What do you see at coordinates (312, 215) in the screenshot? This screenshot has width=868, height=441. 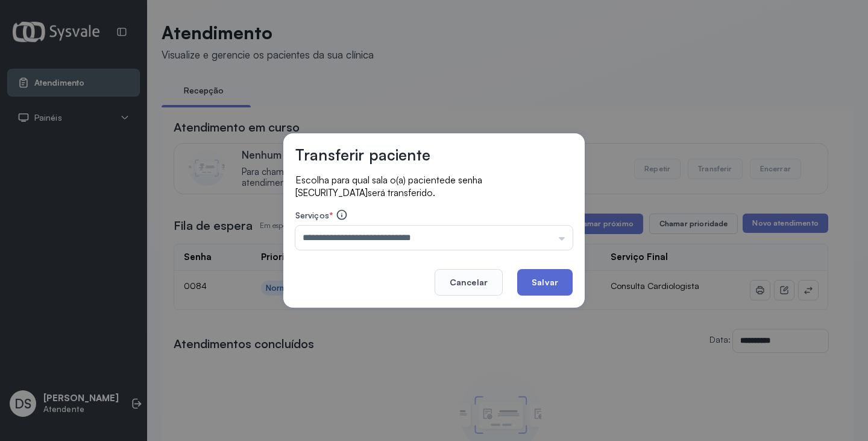 I see `span: Serviços` at bounding box center [312, 215].